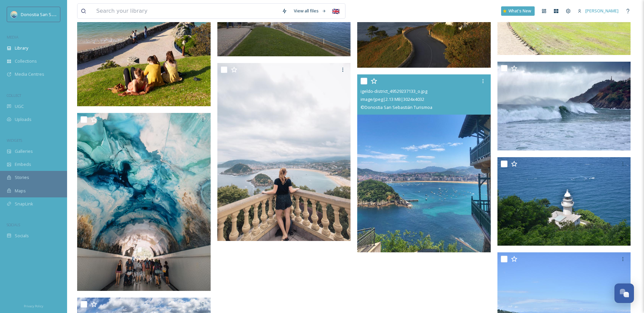 The width and height of the screenshot is (644, 313). What do you see at coordinates (23, 119) in the screenshot?
I see `span: Uploads` at bounding box center [23, 119].